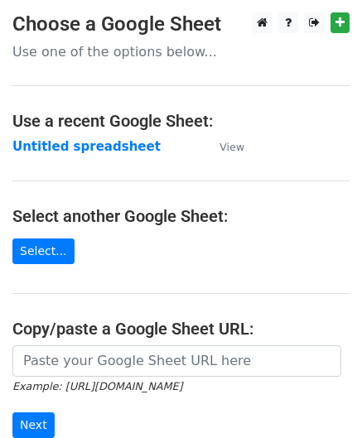 The width and height of the screenshot is (362, 438). Describe the element at coordinates (180, 24) in the screenshot. I see `h3: Choose a Google Sheet` at that location.